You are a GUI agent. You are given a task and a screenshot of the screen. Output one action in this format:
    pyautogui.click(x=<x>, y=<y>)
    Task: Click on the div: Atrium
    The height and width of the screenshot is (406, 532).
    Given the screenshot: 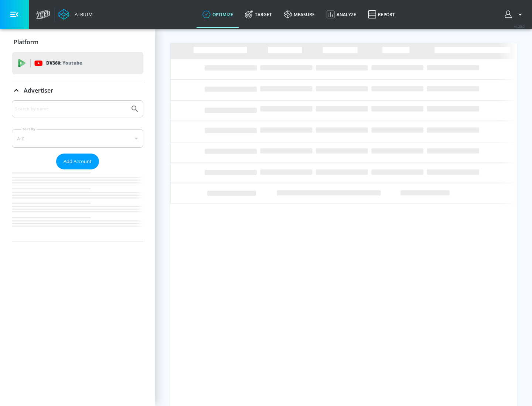 What is the action you would take?
    pyautogui.click(x=82, y=15)
    